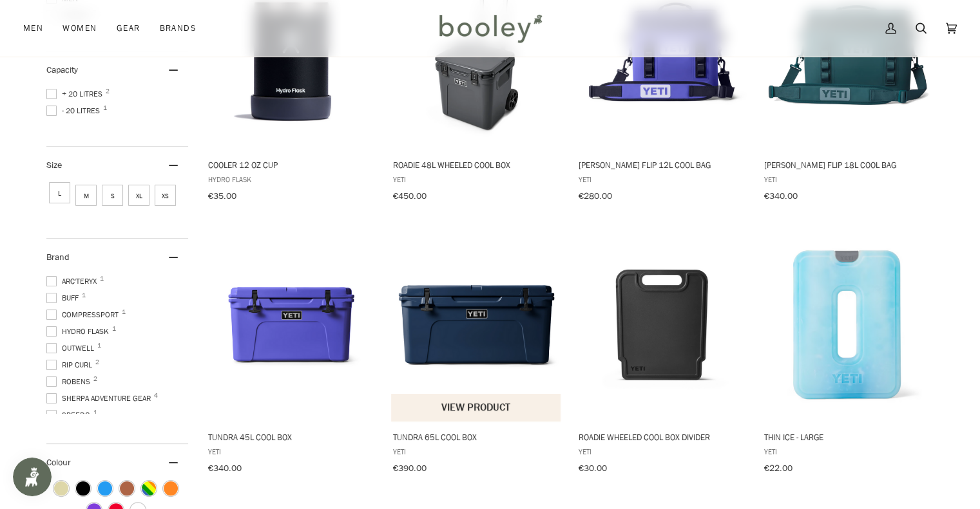  Describe the element at coordinates (847, 437) in the screenshot. I see `span: Thin Ice - Large` at that location.